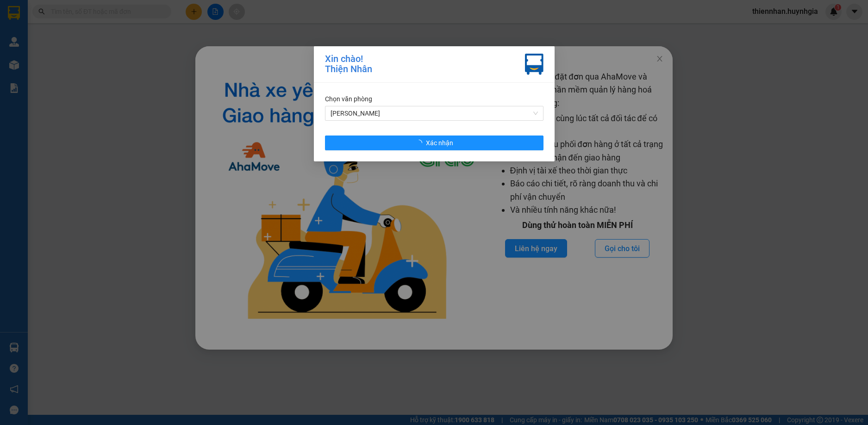  I want to click on span: Xác nhận, so click(439, 143).